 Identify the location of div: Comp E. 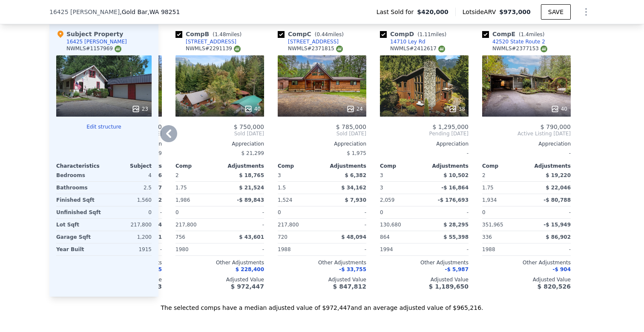
(515, 34).